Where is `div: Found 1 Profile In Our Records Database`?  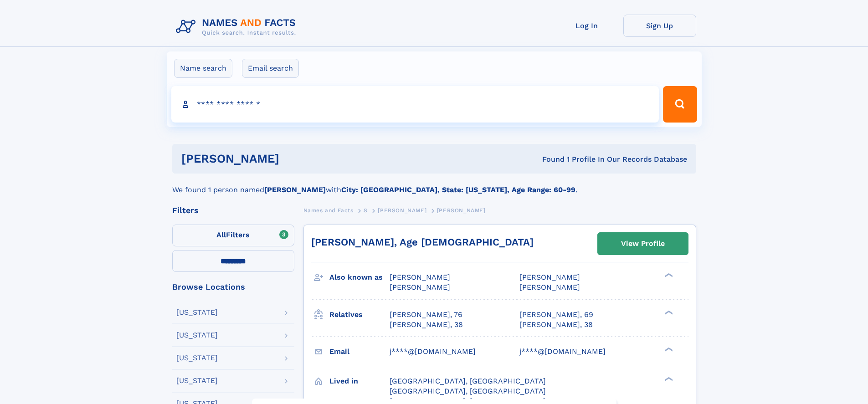
div: Found 1 Profile In Our Records Database is located at coordinates (549, 159).